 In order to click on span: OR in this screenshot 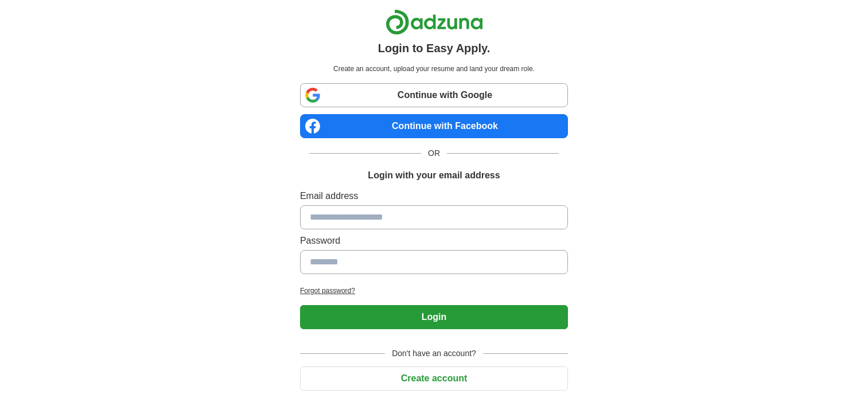, I will do `click(434, 153)`.